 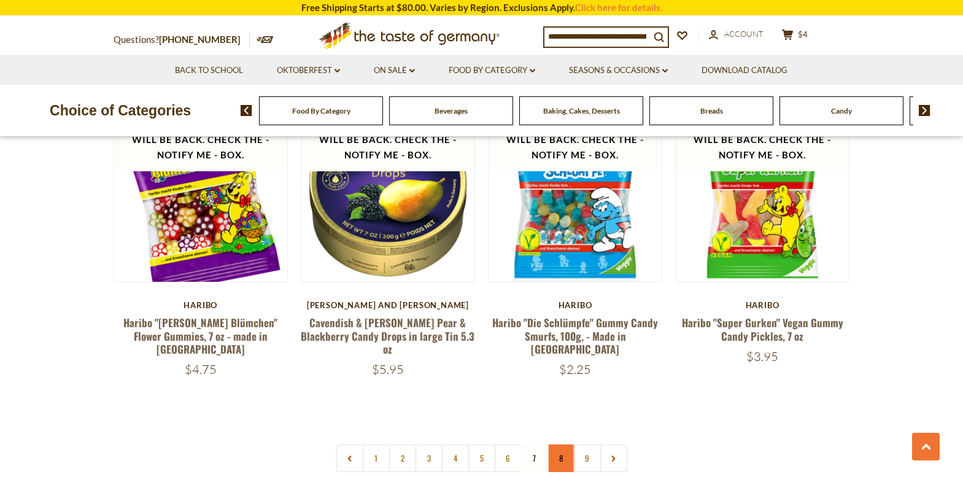 What do you see at coordinates (581, 110) in the screenshot?
I see `a: Baking, Cakes, Desserts` at bounding box center [581, 110].